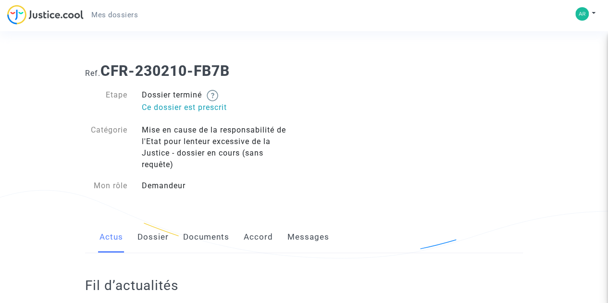 This screenshot has height=303, width=608. I want to click on img: help.svg, so click(212, 96).